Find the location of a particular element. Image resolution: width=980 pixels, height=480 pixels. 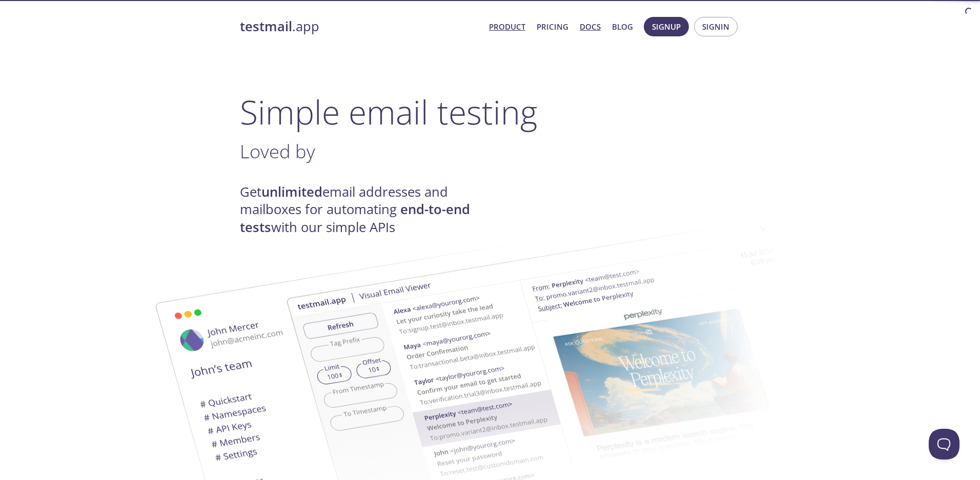

a: Blog is located at coordinates (622, 27).